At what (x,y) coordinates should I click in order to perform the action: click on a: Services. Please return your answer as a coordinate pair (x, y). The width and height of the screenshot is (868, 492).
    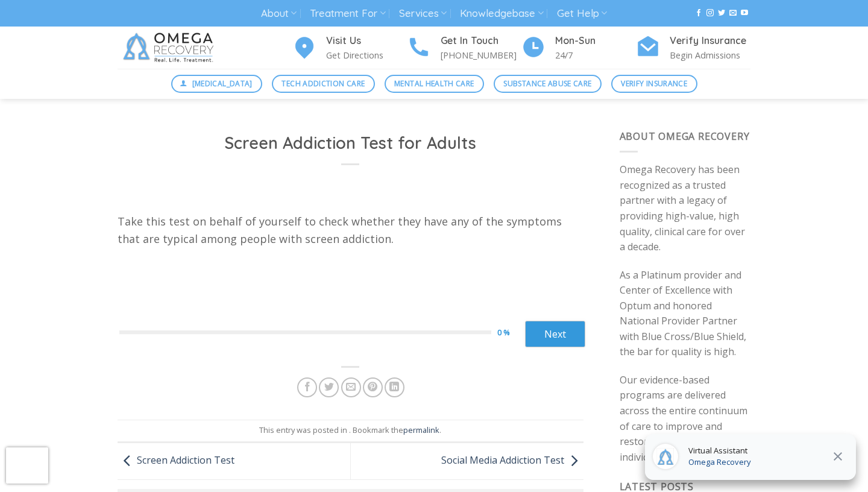
    Looking at the image, I should click on (423, 13).